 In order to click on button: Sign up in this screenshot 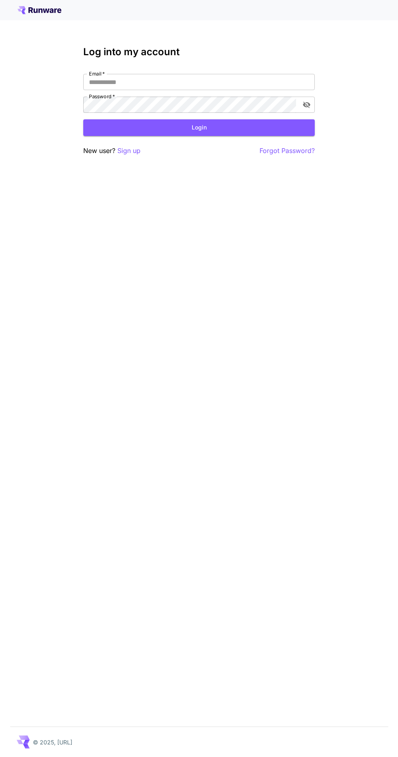, I will do `click(129, 151)`.